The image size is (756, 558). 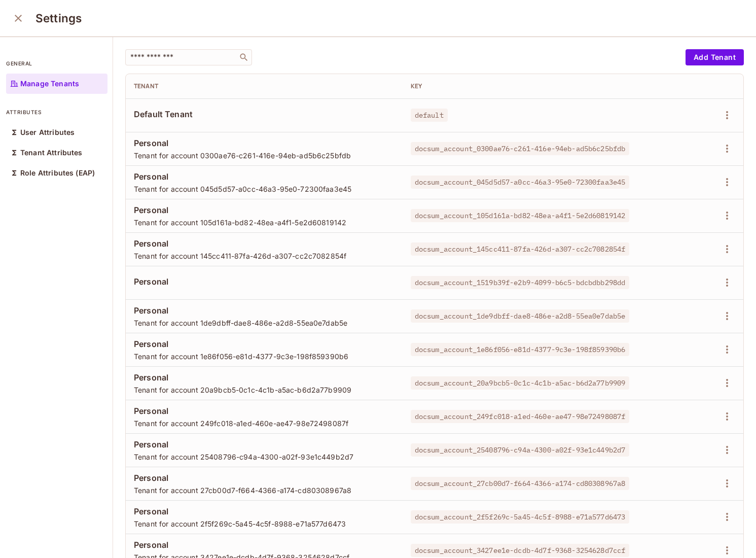 What do you see at coordinates (57, 112) in the screenshot?
I see `p: attributes` at bounding box center [57, 112].